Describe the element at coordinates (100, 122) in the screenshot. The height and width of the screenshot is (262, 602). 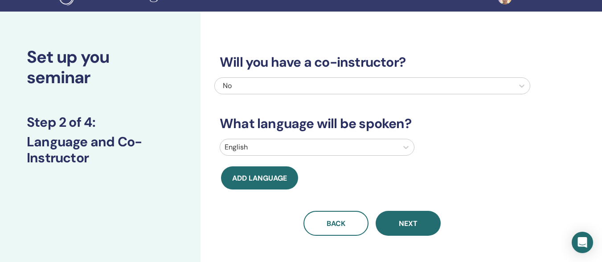
I see `h3: Step 2 of 4 :` at that location.